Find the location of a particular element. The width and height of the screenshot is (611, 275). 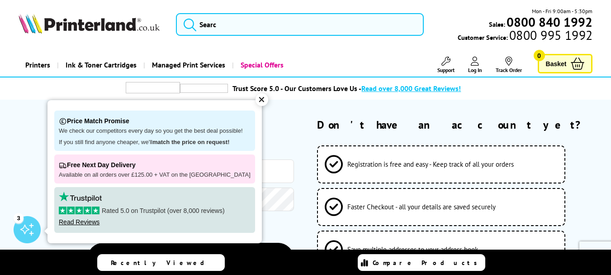

span: Save multiple addresses to your address book is located at coordinates (413, 249).